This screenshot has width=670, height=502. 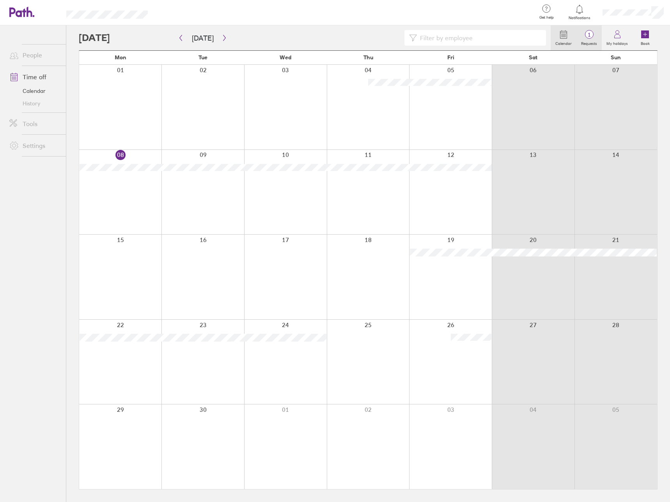 What do you see at coordinates (645, 43) in the screenshot?
I see `label: Book` at bounding box center [645, 43].